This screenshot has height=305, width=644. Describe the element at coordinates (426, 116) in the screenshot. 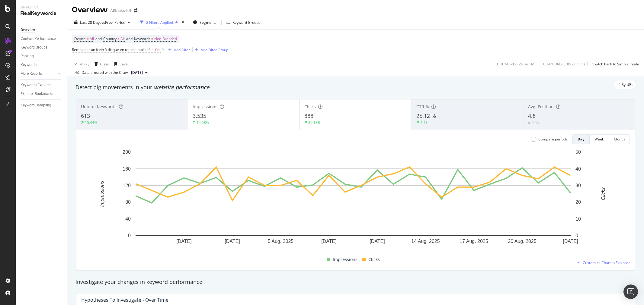

I see `span: 25.12 %` at that location.